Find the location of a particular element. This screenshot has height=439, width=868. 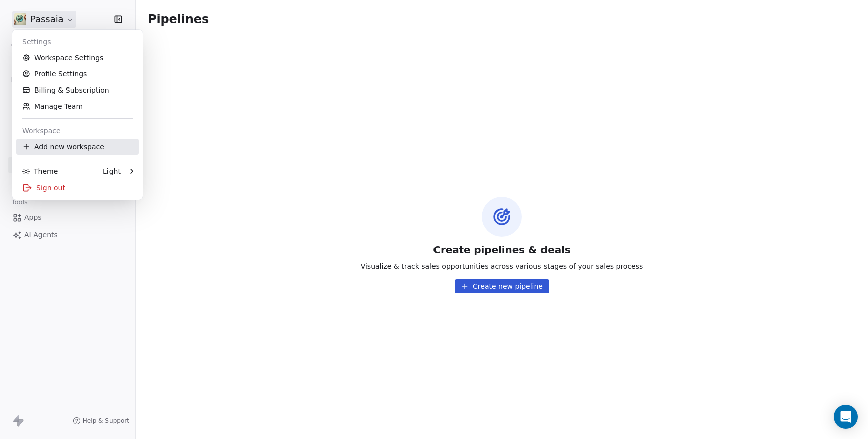

div: Workspace is located at coordinates (77, 130).